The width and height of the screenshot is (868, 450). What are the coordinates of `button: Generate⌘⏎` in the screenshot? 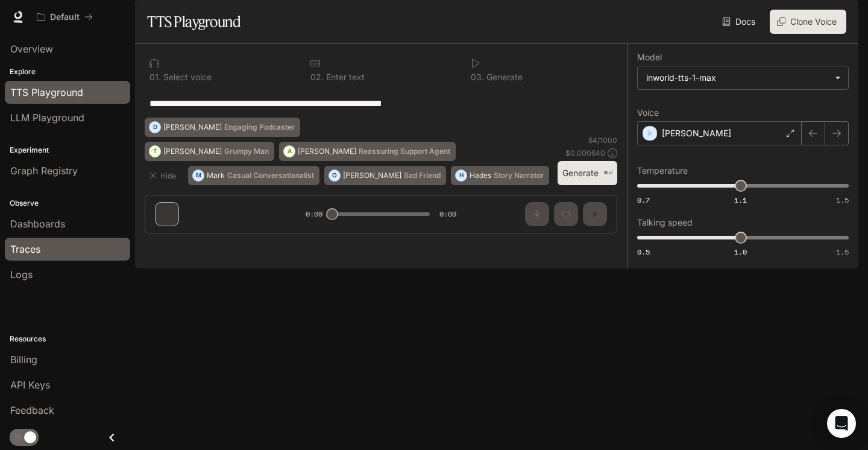 It's located at (587, 173).